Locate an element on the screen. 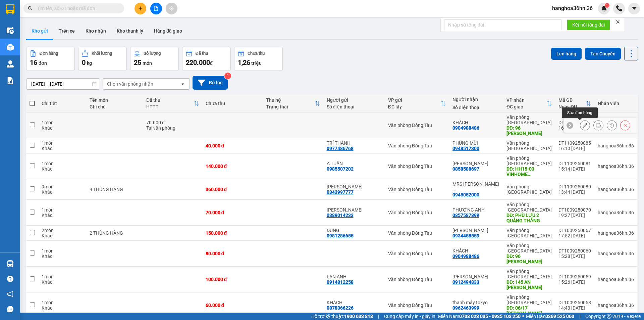 This screenshot has width=644, height=320. div: TRÍ THÀNH is located at coordinates (354, 143).